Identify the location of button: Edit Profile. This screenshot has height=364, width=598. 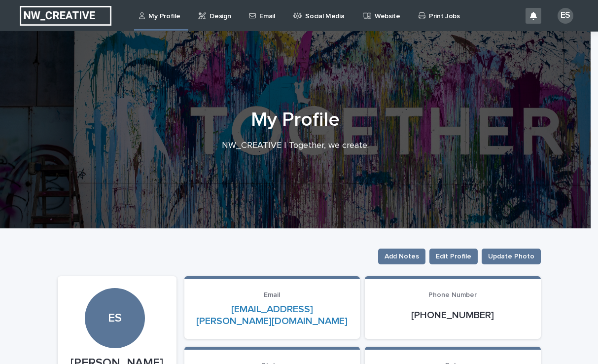
(454, 256).